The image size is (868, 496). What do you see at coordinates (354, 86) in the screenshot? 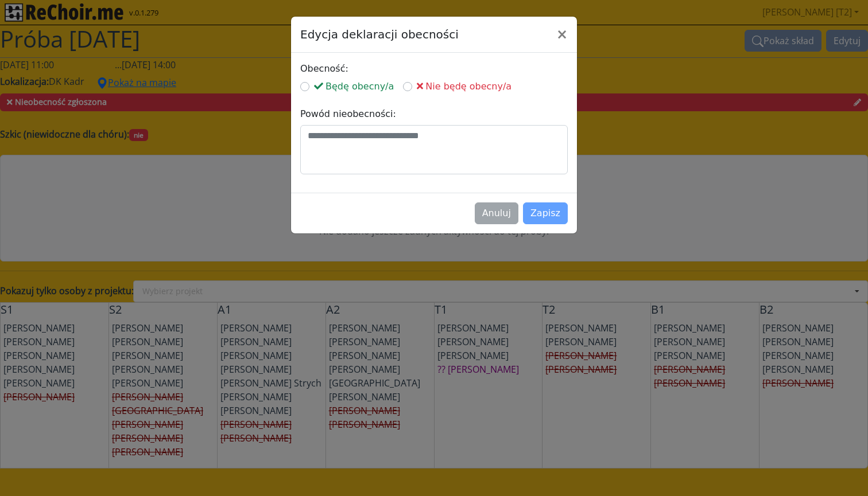
I see `span: Będę obecny/a` at bounding box center [354, 86].